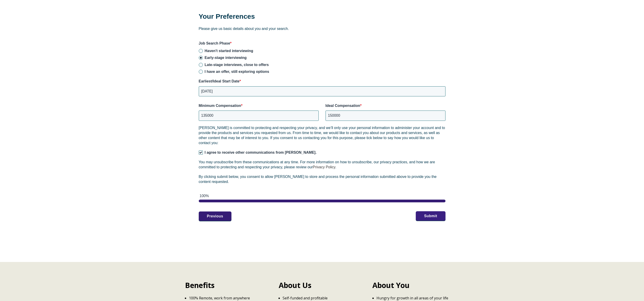  What do you see at coordinates (228, 285) in the screenshot?
I see `h2: Benefits` at bounding box center [228, 285].